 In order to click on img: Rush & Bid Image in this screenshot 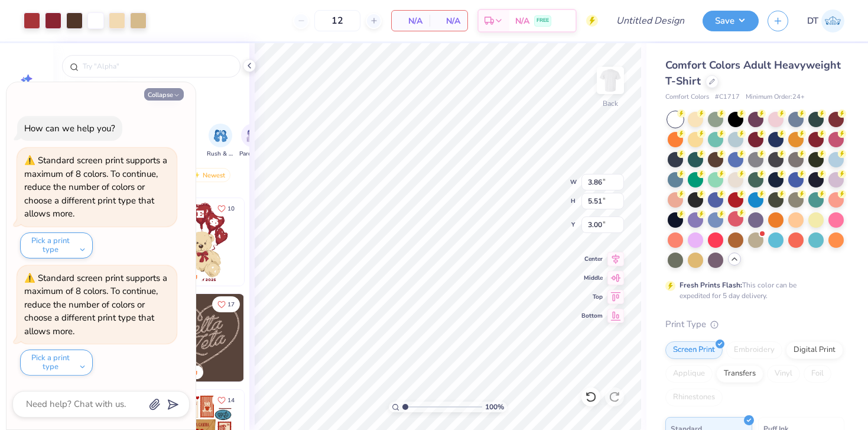, I will do `click(221, 135)`.